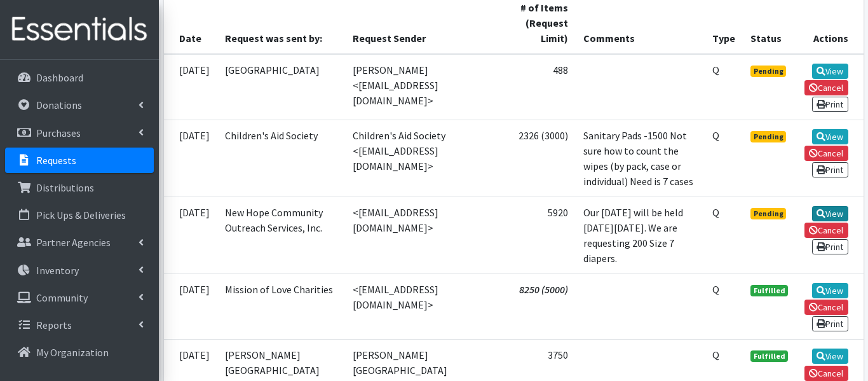  Describe the element at coordinates (54, 325) in the screenshot. I see `p: Reports` at that location.